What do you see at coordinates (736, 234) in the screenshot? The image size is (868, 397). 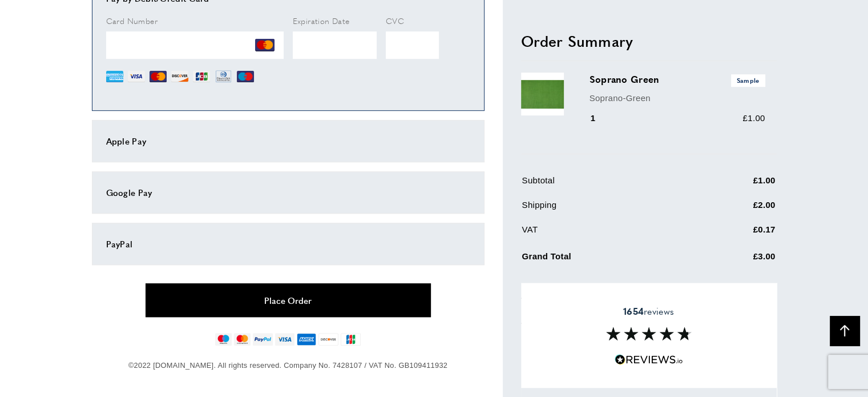 I see `td: £0.17` at bounding box center [736, 234].